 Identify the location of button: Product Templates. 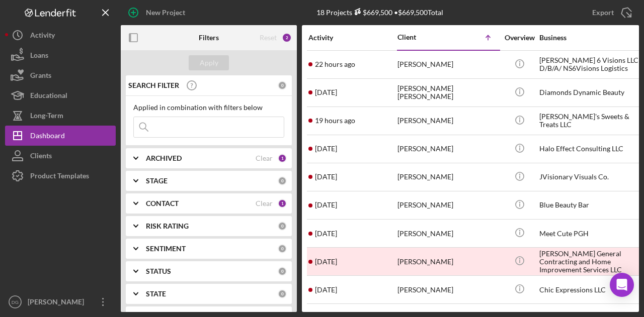
(60, 176).